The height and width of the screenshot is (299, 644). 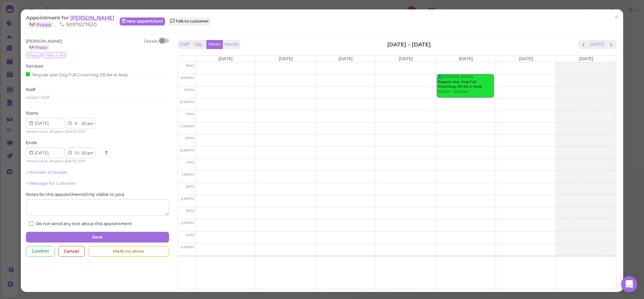 I want to click on span: 4:30pm, so click(x=187, y=247).